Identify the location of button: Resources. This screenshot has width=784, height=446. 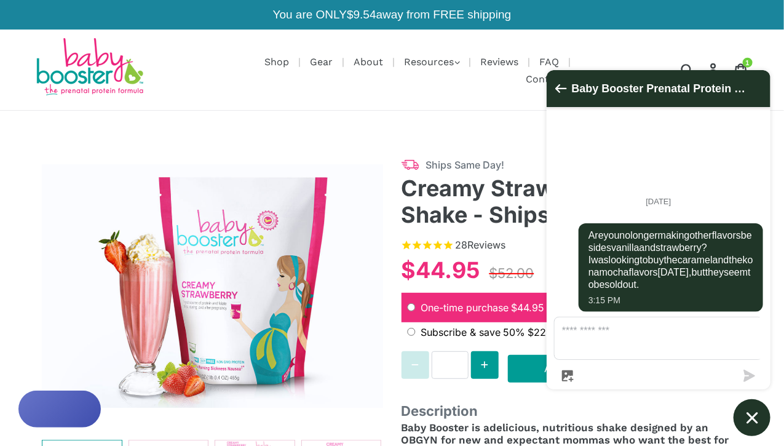
(432, 62).